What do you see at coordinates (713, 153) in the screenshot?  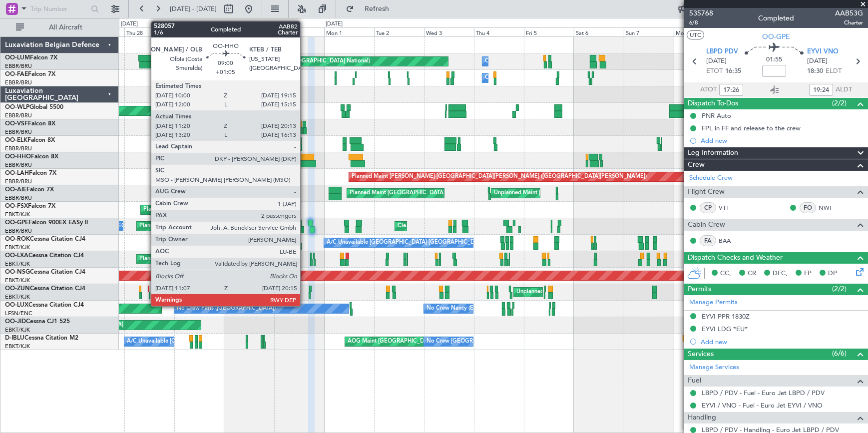 I see `span: Leg Information` at bounding box center [713, 153].